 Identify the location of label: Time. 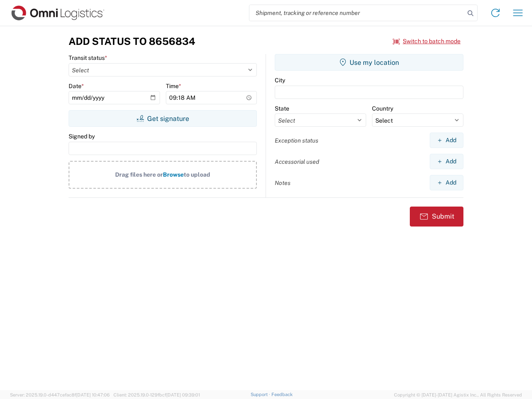
(174, 86).